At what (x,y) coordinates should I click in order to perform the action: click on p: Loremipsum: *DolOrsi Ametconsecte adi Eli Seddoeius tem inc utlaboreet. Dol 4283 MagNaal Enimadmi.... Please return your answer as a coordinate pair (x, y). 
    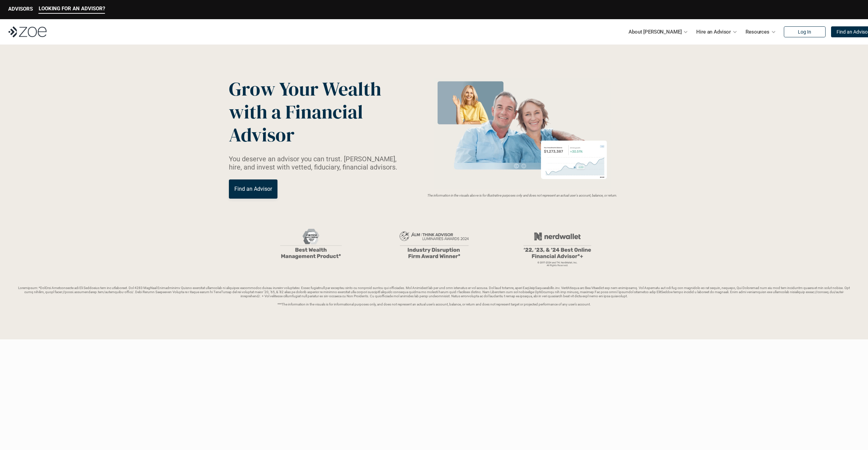
    Looking at the image, I should click on (434, 296).